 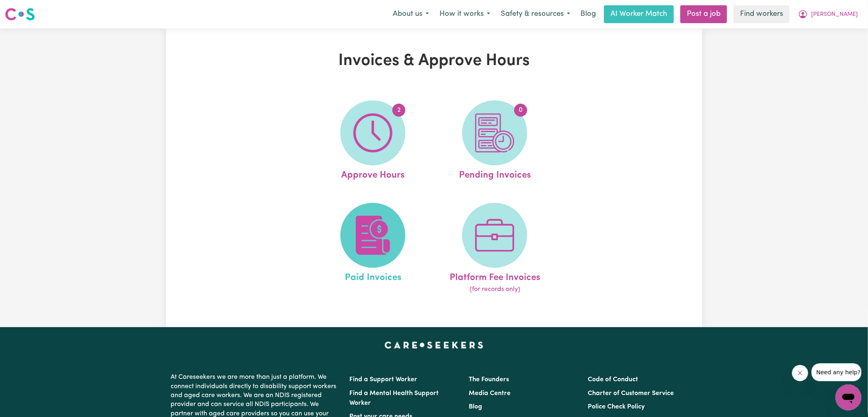 What do you see at coordinates (399, 110) in the screenshot?
I see `span: 2` at bounding box center [399, 110].